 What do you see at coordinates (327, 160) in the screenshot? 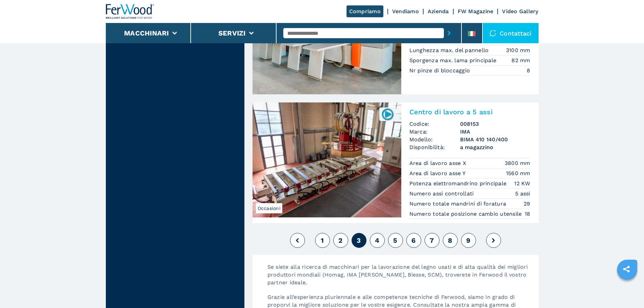
I see `img: Centro di lavoro a 5 assi IMA BIMA 410 140/400` at bounding box center [327, 160].